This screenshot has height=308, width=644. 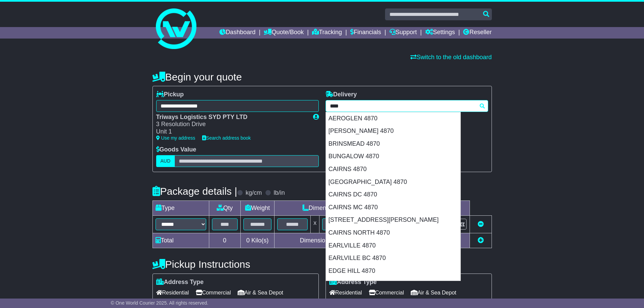 What do you see at coordinates (393, 233) in the screenshot?
I see `div: CAIRNS NORTH 4870` at bounding box center [393, 233].